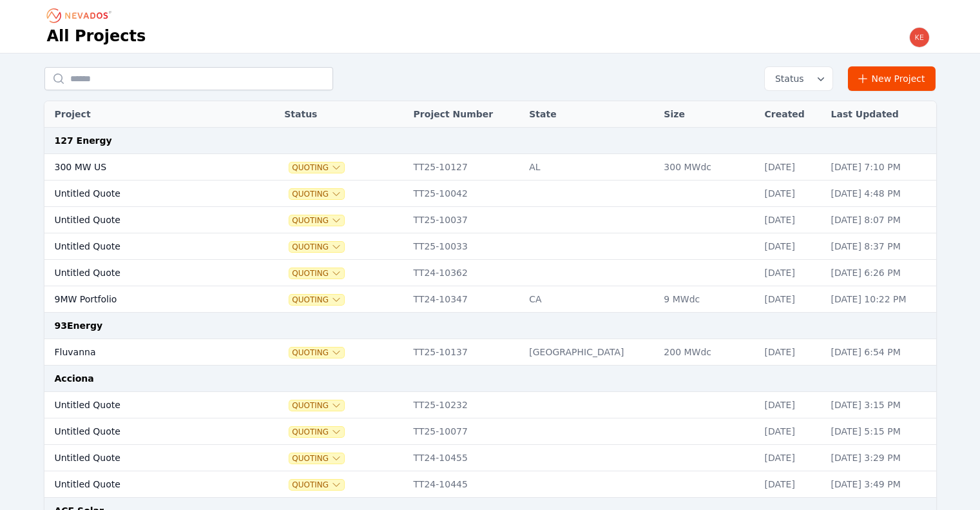 This screenshot has width=980, height=510. Describe the element at coordinates (465, 299) in the screenshot. I see `td: TT24-10347` at that location.